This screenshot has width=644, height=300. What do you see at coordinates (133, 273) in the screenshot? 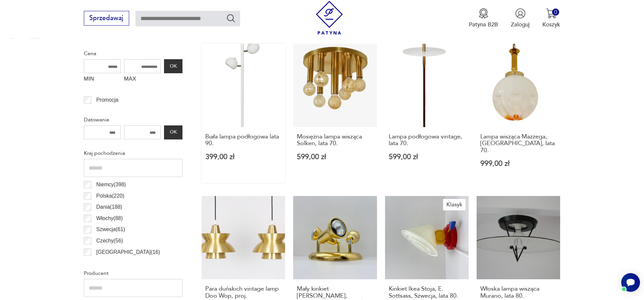
I see `p: Producent` at bounding box center [133, 273].